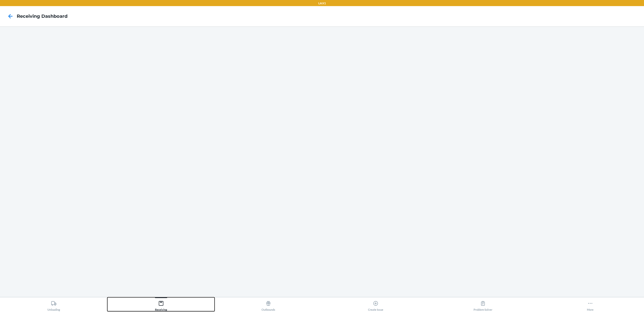  Describe the element at coordinates (590, 304) in the screenshot. I see `button: More` at that location.